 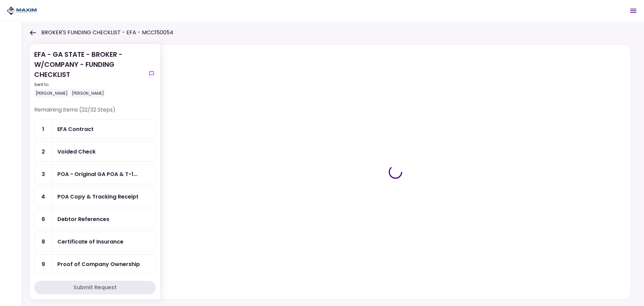 What do you see at coordinates (152, 74) in the screenshot?
I see `button: show-messages` at bounding box center [152, 74].